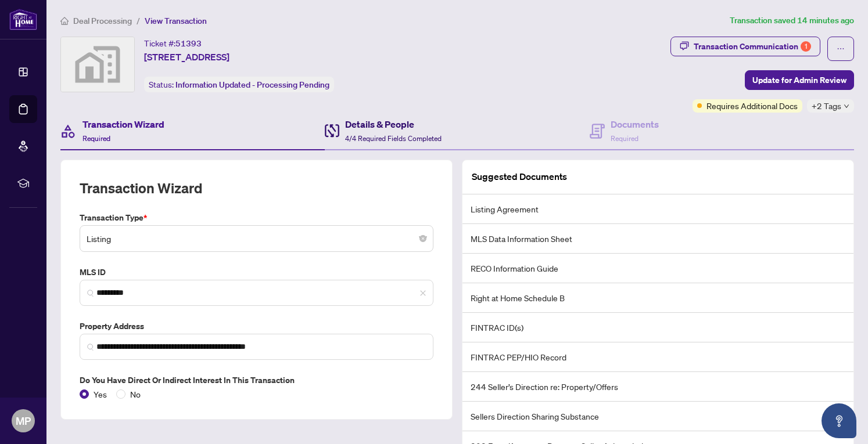 The image size is (868, 444). Describe the element at coordinates (172, 43) in the screenshot. I see `div: Ticket #:` at that location.